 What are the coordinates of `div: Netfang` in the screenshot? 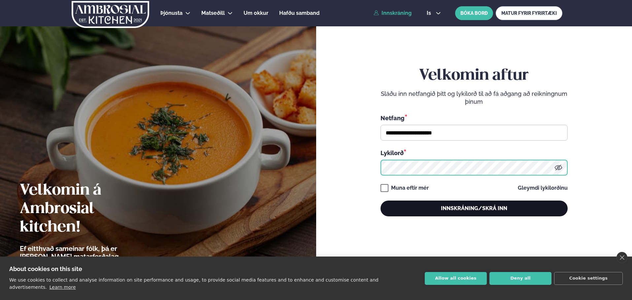 It's located at (474, 118).